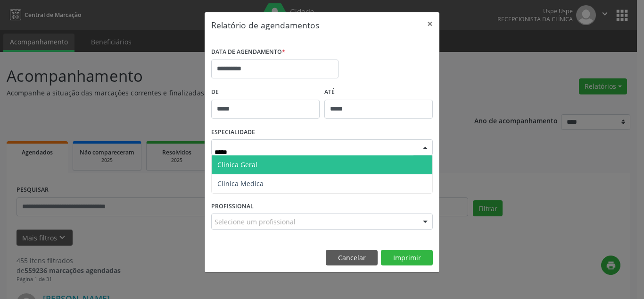 The width and height of the screenshot is (644, 299). What do you see at coordinates (233, 132) in the screenshot?
I see `label: ESPECIALIDADE` at bounding box center [233, 132].